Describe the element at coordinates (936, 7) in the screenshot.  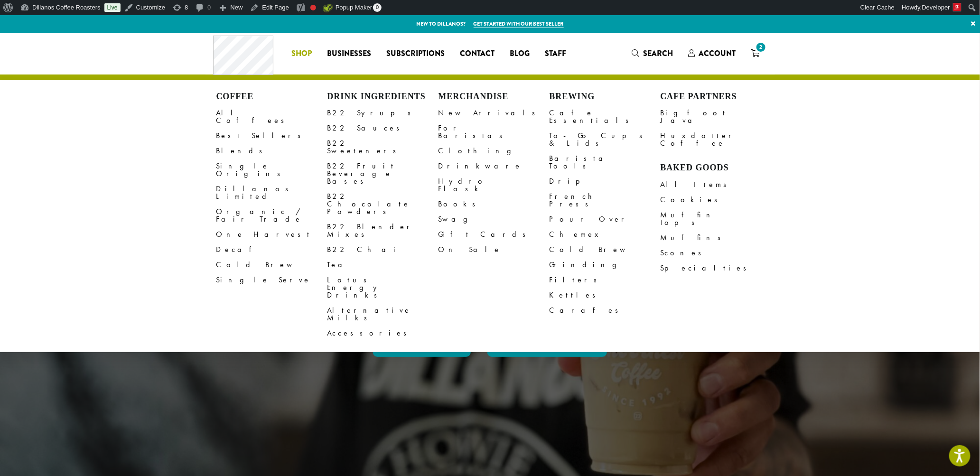
I see `span: Developer` at that location.